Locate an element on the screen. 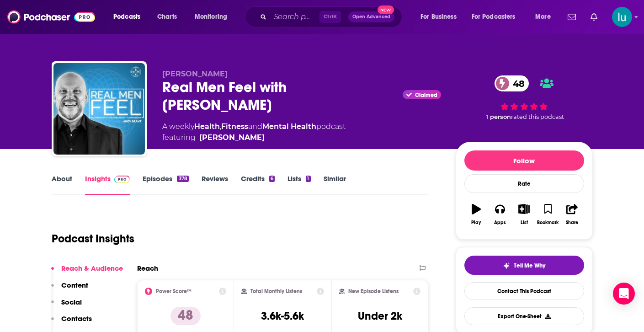 Image resolution: width=644 pixels, height=332 pixels. button: Open AdvancedNew is located at coordinates (371, 17).